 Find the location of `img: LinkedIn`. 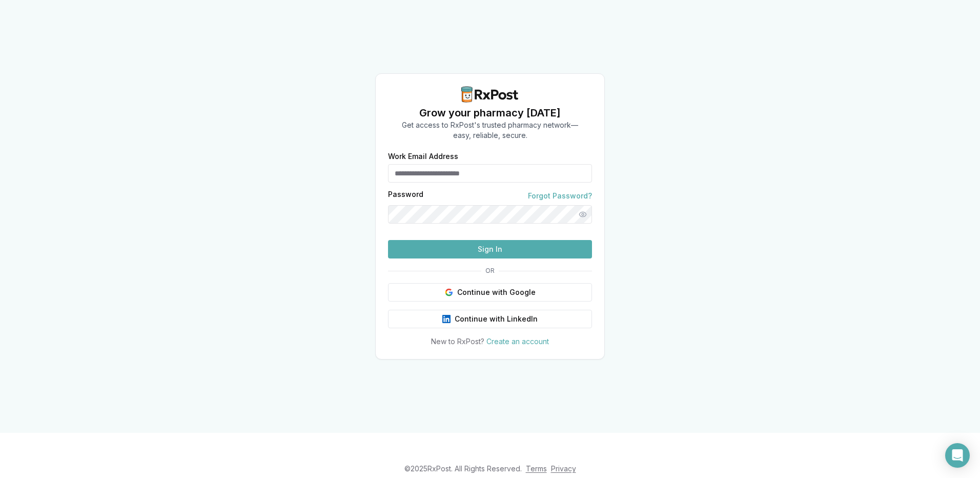

img: LinkedIn is located at coordinates (446, 319).